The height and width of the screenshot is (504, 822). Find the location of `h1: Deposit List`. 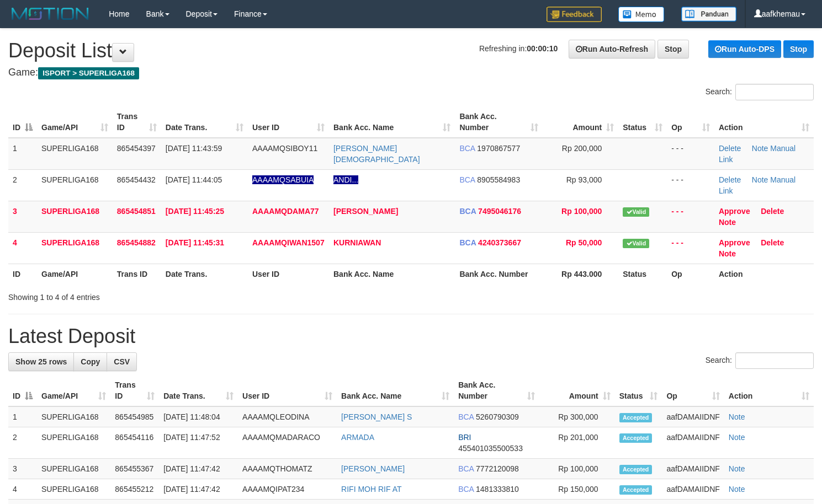

h1: Deposit List is located at coordinates (411, 51).